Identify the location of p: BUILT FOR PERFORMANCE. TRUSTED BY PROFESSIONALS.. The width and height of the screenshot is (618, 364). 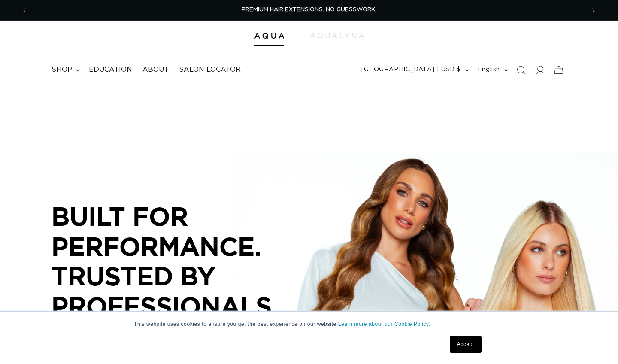
(180, 261).